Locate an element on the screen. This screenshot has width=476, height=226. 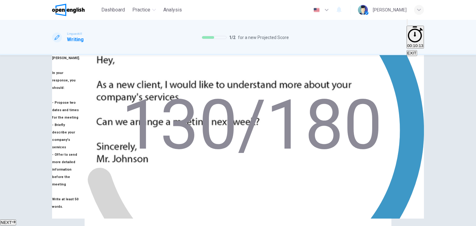
a: Analysis is located at coordinates (173, 10).